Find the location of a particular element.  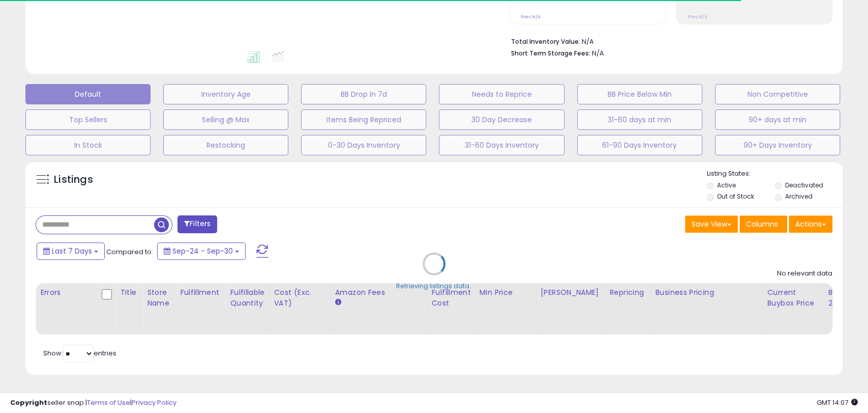

button: BB Price Below Min is located at coordinates (640, 95).